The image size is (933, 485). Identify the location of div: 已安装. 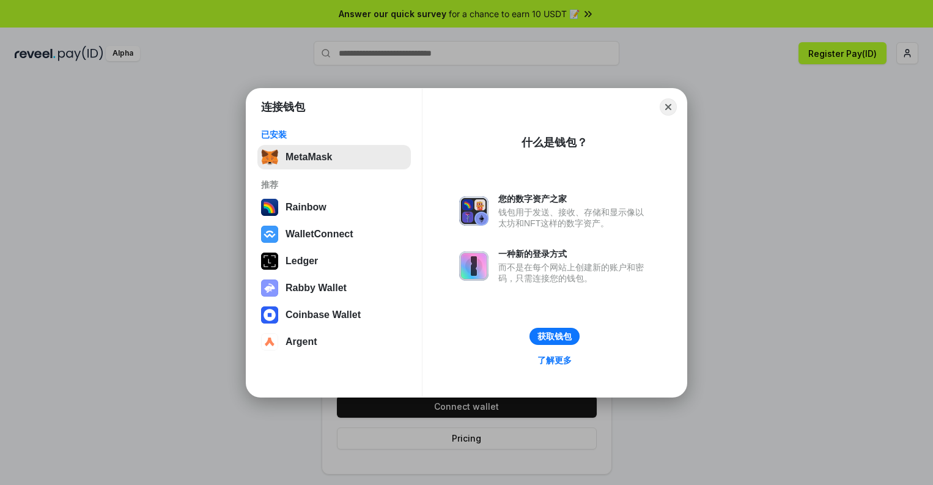
(334, 135).